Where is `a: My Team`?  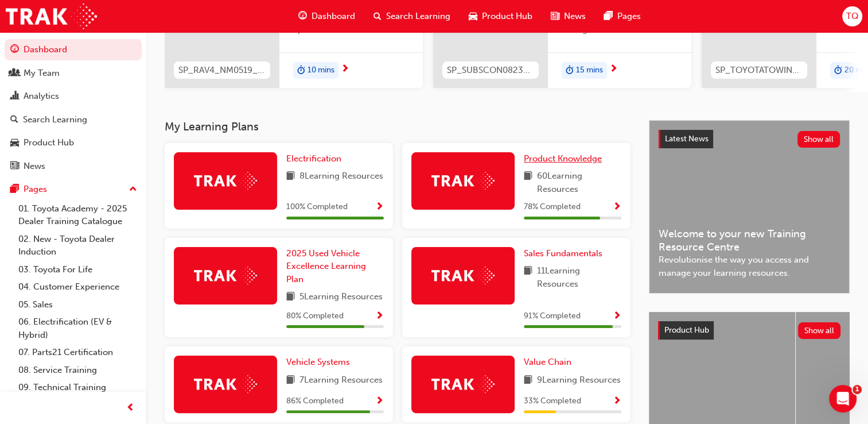 a: My Team is located at coordinates (73, 73).